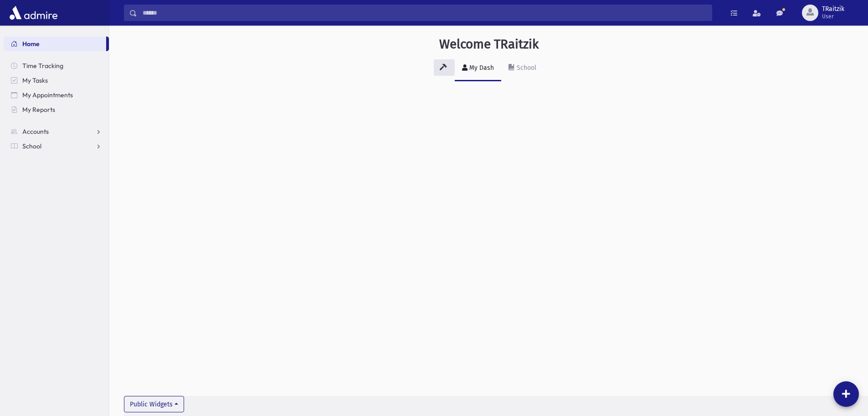 This screenshot has height=416, width=868. I want to click on a: My Reports, so click(56, 110).